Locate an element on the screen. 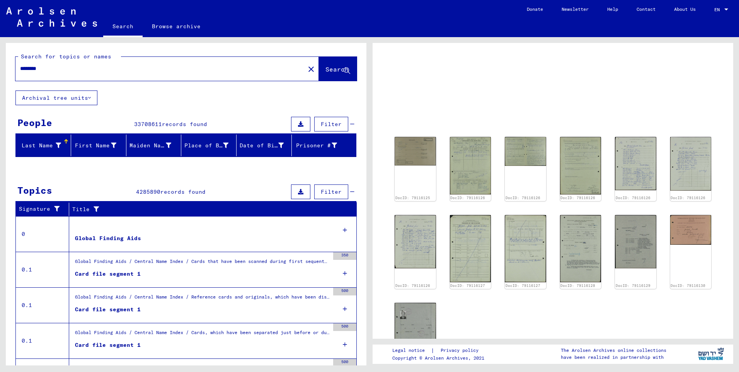 The width and height of the screenshot is (739, 372). mat-header-cell: Last Name is located at coordinates (43, 145).